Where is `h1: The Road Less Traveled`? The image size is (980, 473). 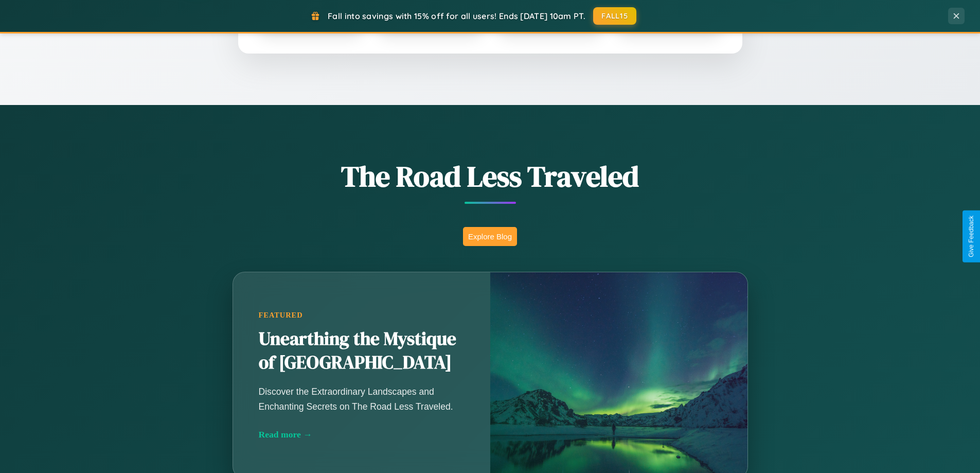
h1: The Road Less Traveled is located at coordinates (491, 176).